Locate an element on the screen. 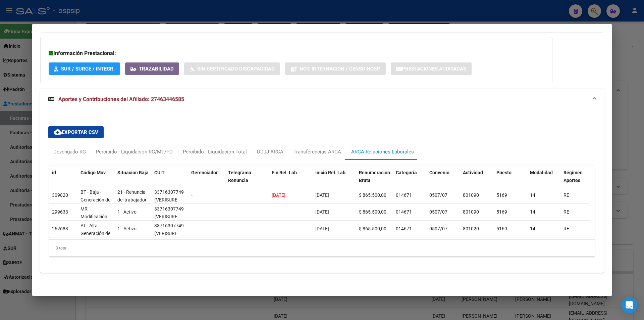  div: Transferencias ARCA is located at coordinates (317, 152).